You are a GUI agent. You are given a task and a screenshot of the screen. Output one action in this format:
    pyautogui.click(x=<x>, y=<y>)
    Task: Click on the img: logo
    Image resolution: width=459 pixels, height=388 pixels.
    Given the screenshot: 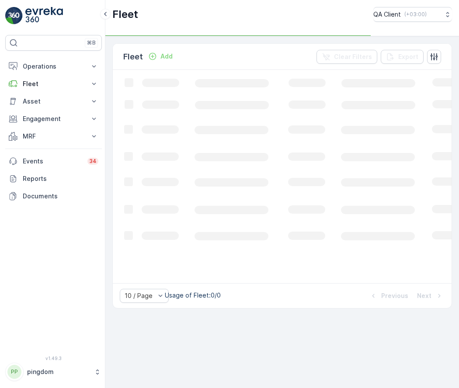 What is the action you would take?
    pyautogui.click(x=14, y=16)
    